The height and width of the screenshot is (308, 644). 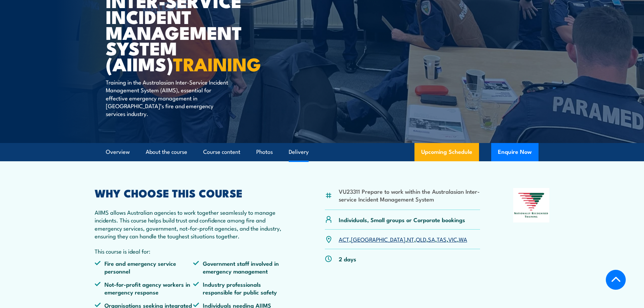 What do you see at coordinates (402, 219) in the screenshot?
I see `p: Individuals, Small groups or Corporate bookings` at bounding box center [402, 219].